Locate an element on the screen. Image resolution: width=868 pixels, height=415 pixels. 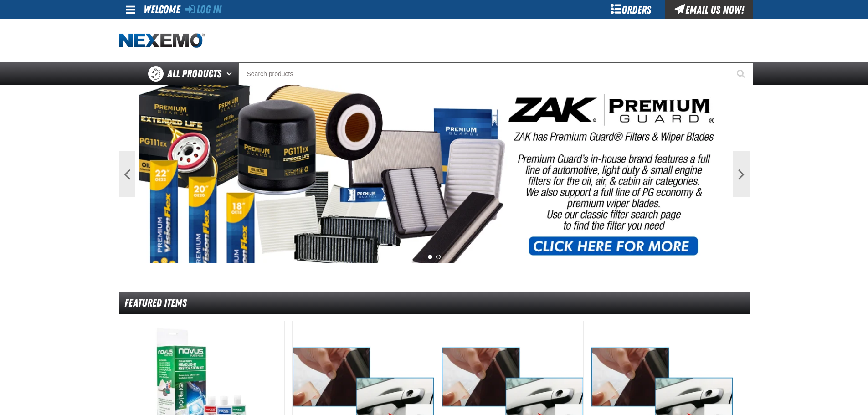
button: Start Searching is located at coordinates (742, 74).